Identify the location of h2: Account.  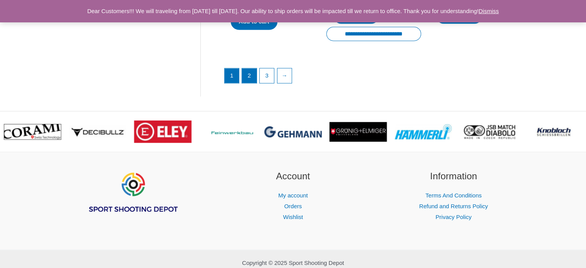
(293, 176).